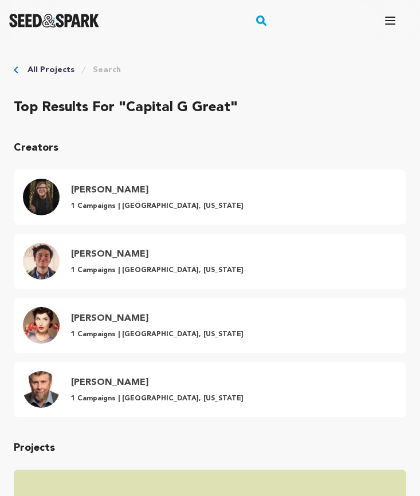  Describe the element at coordinates (210, 448) in the screenshot. I see `p: Projects` at that location.